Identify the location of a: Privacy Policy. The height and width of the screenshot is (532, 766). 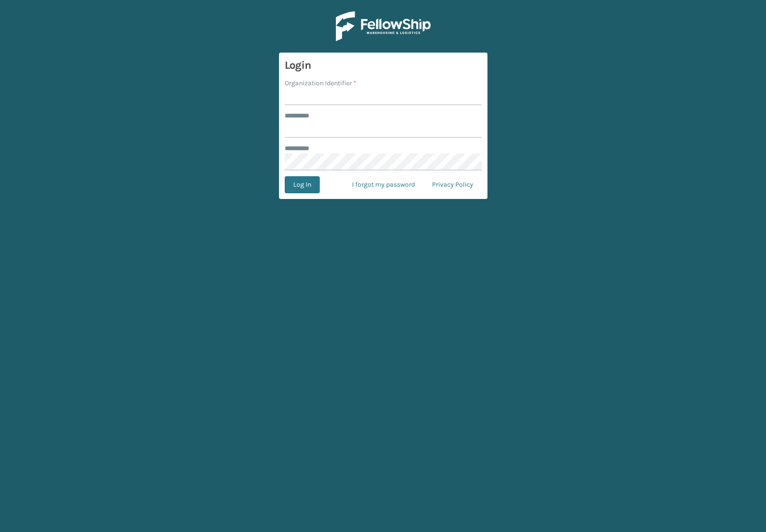
(453, 185).